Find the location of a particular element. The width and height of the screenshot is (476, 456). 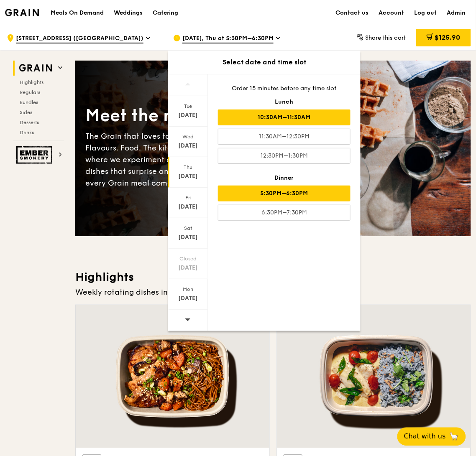

div: Sat is located at coordinates (188, 228).